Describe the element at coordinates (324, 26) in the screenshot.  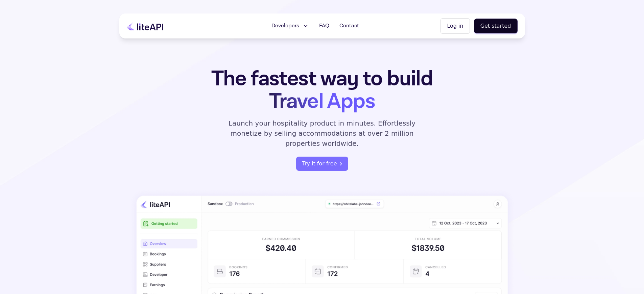
I see `a: FAQ` at that location.